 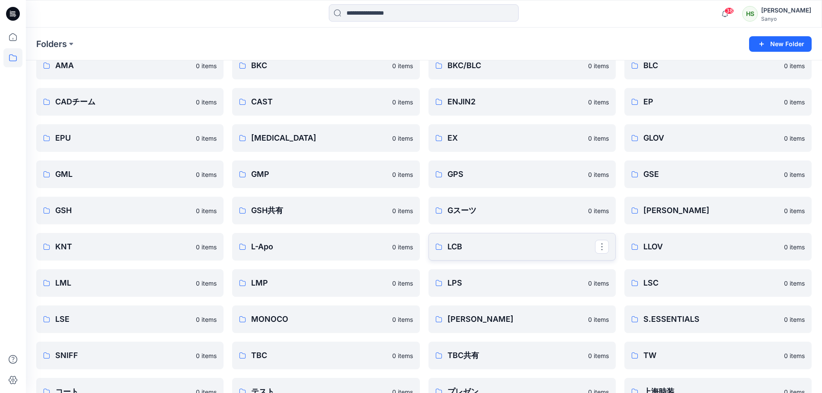 What do you see at coordinates (711, 319) in the screenshot?
I see `p: S.ESSENTIALS` at bounding box center [711, 319].